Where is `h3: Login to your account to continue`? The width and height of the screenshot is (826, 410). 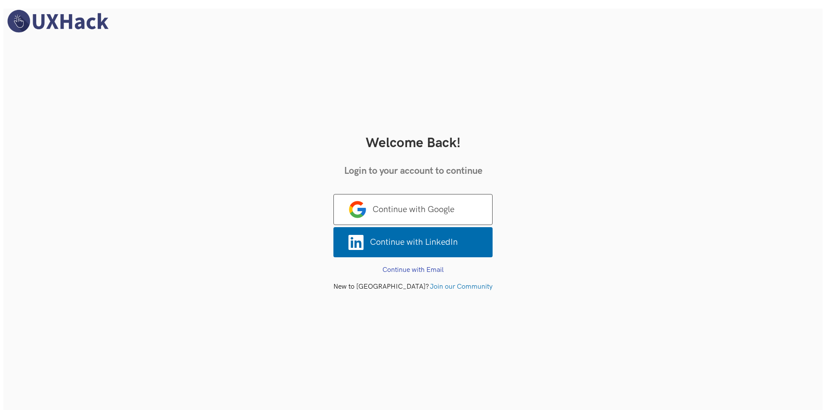
h3: Login to your account to continue is located at coordinates (413, 171).